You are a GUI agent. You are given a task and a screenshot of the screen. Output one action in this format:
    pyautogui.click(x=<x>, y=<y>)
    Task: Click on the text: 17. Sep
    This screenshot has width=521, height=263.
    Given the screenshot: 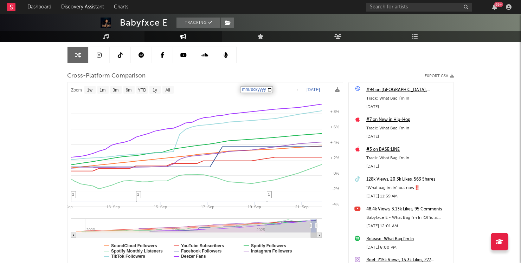 What is the action you would take?
    pyautogui.click(x=207, y=207)
    